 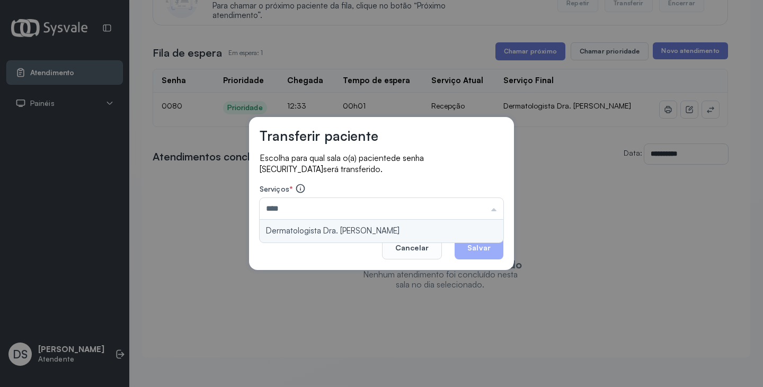 I want to click on h3: Transferir paciente, so click(x=319, y=136).